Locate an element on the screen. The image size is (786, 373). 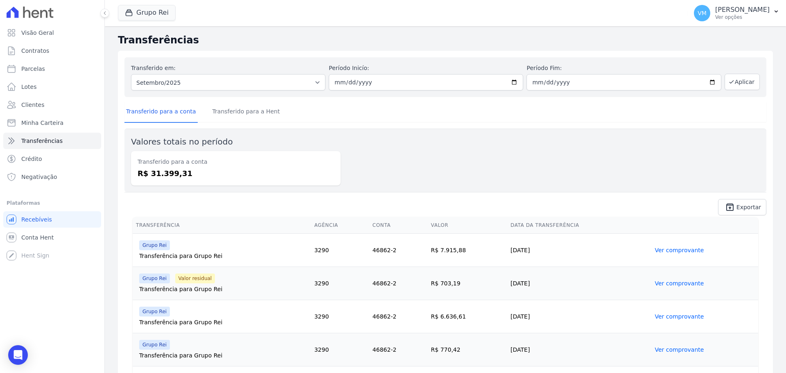
th: Valor is located at coordinates (468, 225).